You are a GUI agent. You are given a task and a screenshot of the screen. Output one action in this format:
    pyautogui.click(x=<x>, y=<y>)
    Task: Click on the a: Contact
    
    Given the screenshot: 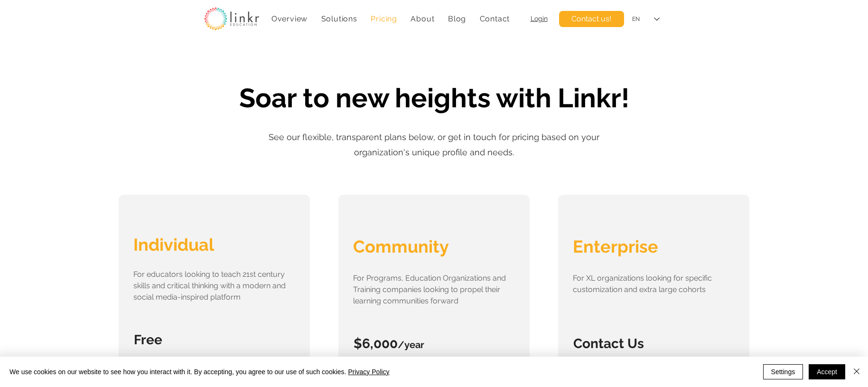 What is the action you would take?
    pyautogui.click(x=494, y=18)
    